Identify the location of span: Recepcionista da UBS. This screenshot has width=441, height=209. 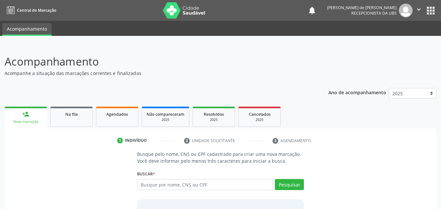
(374, 13).